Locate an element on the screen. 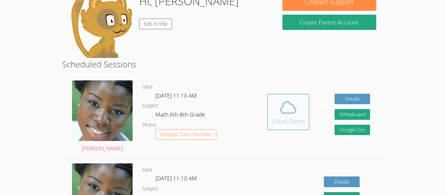  a: Edit Profile is located at coordinates (156, 24).